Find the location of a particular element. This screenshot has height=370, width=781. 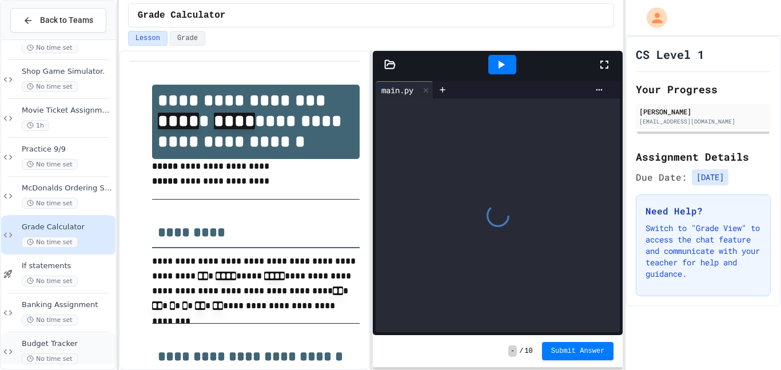

span: Due Date: is located at coordinates (662, 177).